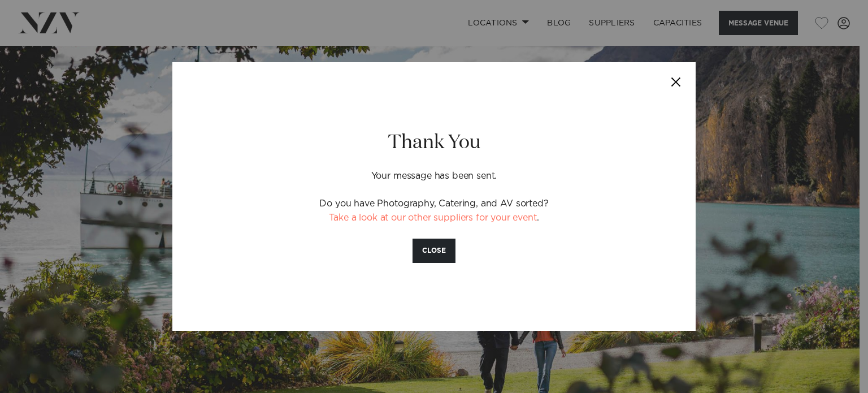  What do you see at coordinates (434, 169) in the screenshot?
I see `p: Your message has been sent.` at bounding box center [434, 169].